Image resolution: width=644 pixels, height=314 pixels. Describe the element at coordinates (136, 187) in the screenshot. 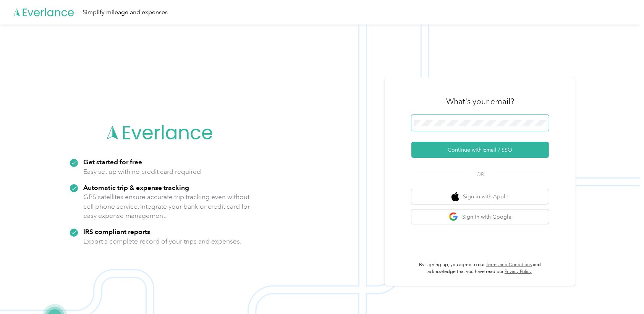

I see `strong: Automatic trip & expense tracking` at that location.